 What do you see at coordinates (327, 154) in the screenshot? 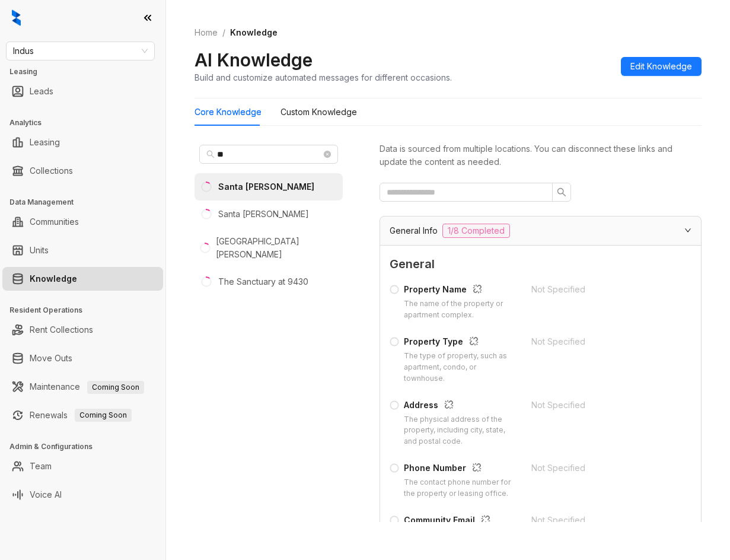
I see `span: close-circle` at bounding box center [327, 154].